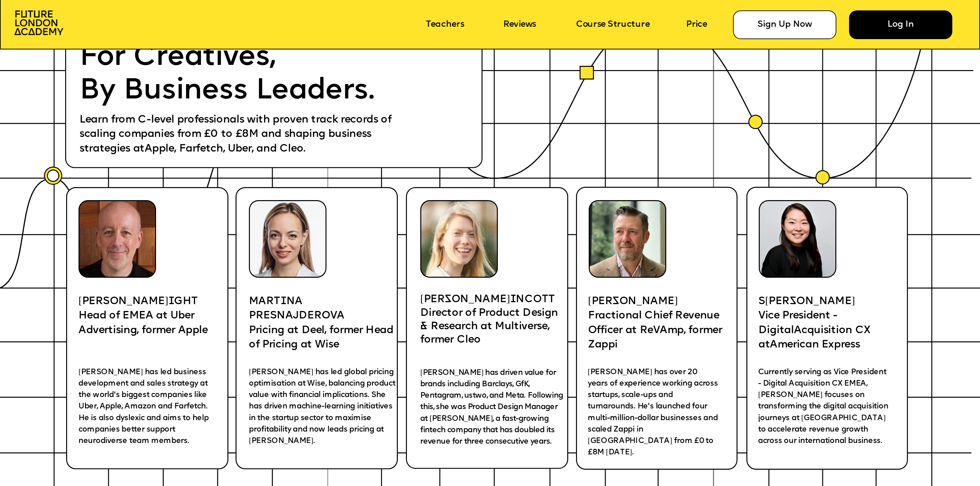 The height and width of the screenshot is (486, 980). Describe the element at coordinates (613, 25) in the screenshot. I see `a: Course Structure` at that location.